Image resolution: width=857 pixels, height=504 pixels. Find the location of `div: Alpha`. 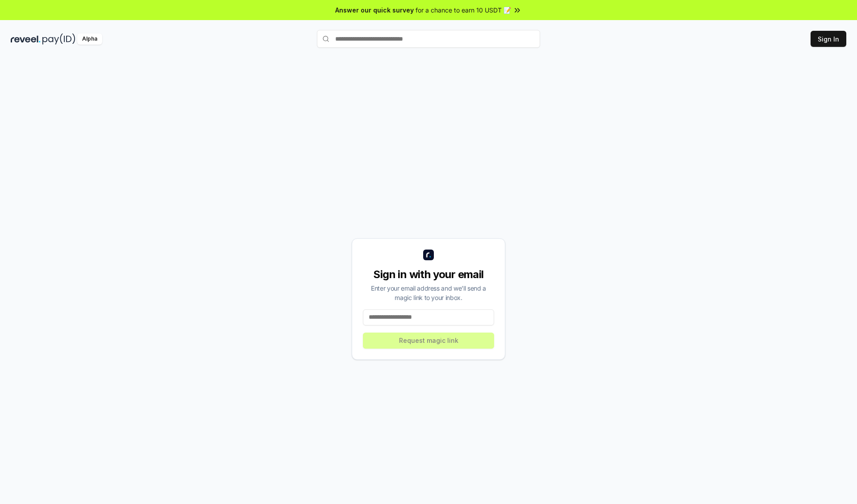

div: Alpha is located at coordinates (89, 39).